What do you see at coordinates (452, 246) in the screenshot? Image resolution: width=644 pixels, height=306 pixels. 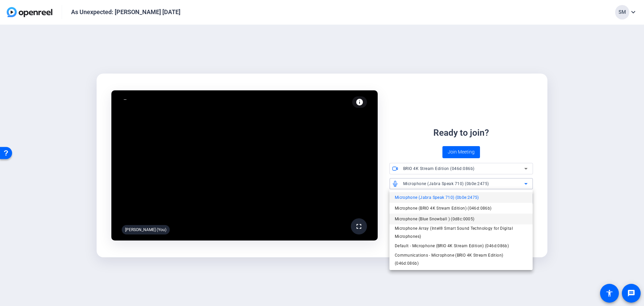 I see `span: Default - Microphone (BRIO 4K Stream Edition) (046d:086b)` at bounding box center [452, 246].